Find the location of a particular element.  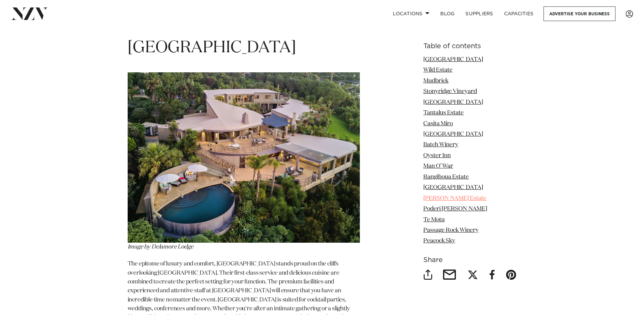

a: Wild Estate is located at coordinates (438, 70).